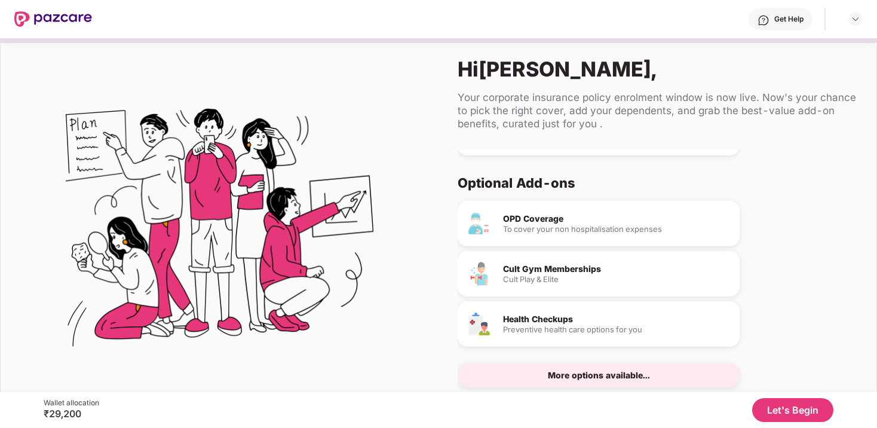 The height and width of the screenshot is (428, 877). What do you see at coordinates (479, 324) in the screenshot?
I see `img: Health Checkups` at bounding box center [479, 324].